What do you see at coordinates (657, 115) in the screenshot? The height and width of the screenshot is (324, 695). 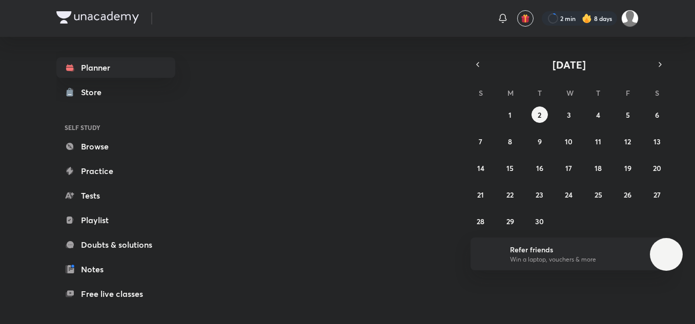 I see `button: September 6, 2025` at bounding box center [657, 115].